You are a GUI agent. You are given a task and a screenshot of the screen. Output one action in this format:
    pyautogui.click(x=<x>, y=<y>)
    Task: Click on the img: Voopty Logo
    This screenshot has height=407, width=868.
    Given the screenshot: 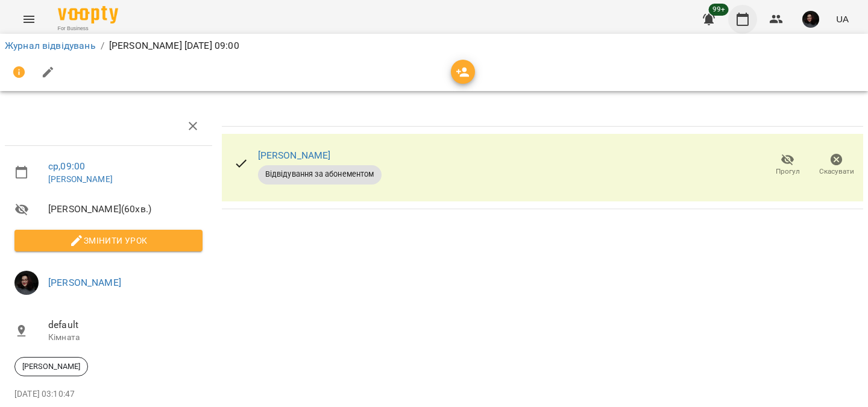 What is the action you would take?
    pyautogui.click(x=88, y=15)
    